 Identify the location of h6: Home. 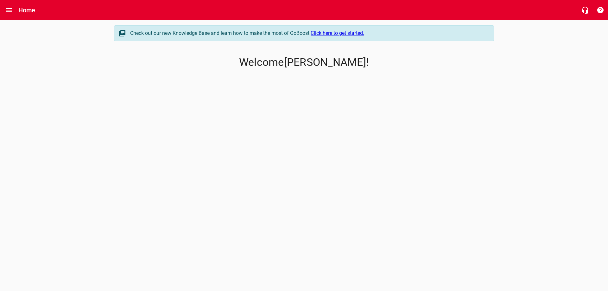
(27, 10).